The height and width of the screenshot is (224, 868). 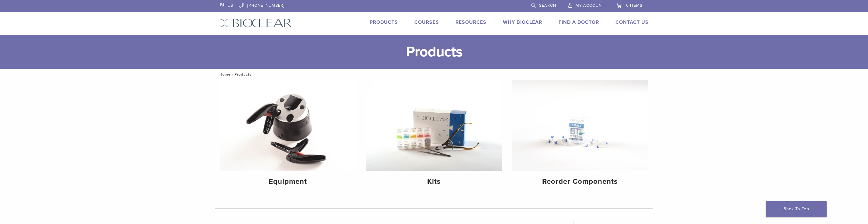 I want to click on h4: Equipment, so click(x=288, y=182).